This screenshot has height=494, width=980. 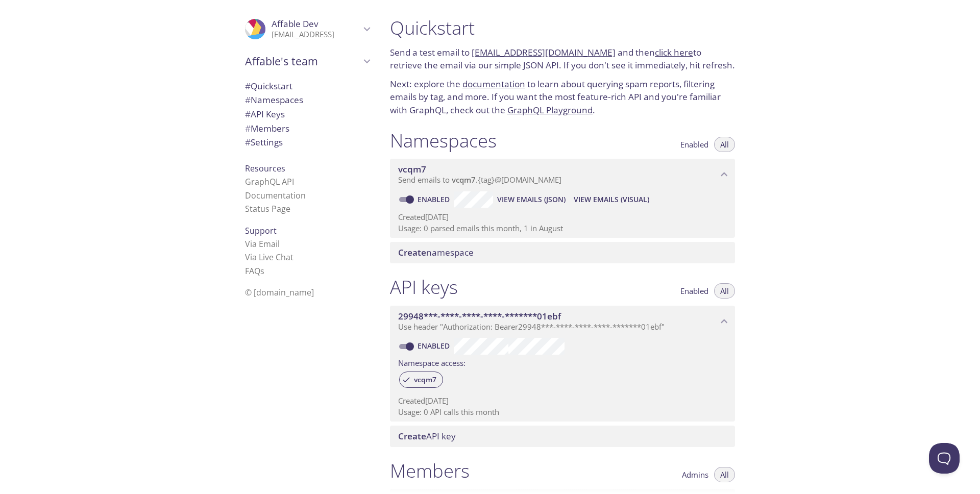 I want to click on a: Via Email, so click(x=262, y=244).